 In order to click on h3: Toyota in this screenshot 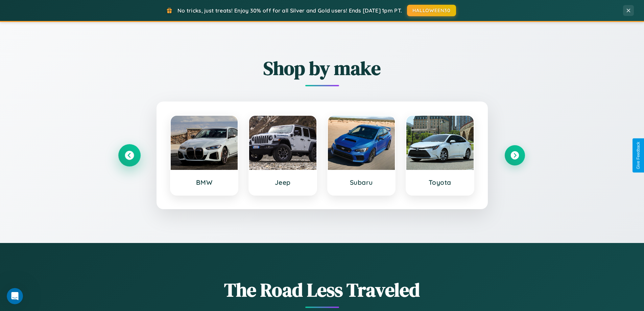, I will do `click(440, 183)`.